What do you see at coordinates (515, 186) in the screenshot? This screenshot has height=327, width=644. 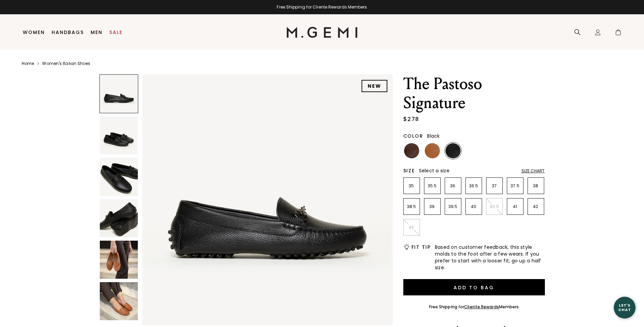 I see `p: 37.5` at bounding box center [515, 186].